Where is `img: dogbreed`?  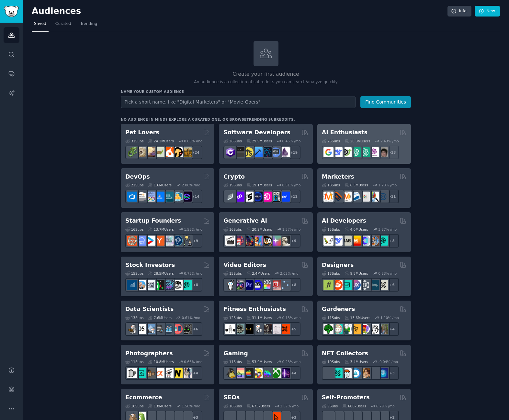 img: dogbreed is located at coordinates (186, 152).